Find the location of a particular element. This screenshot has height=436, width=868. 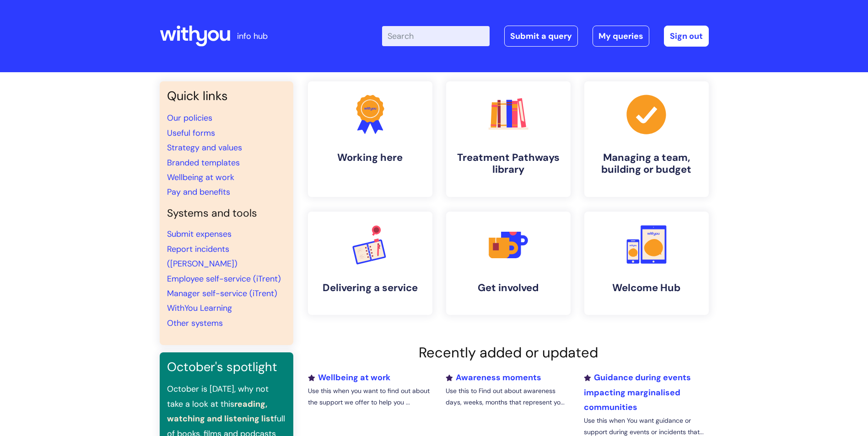

h3: October's spotlight is located at coordinates (226, 367).